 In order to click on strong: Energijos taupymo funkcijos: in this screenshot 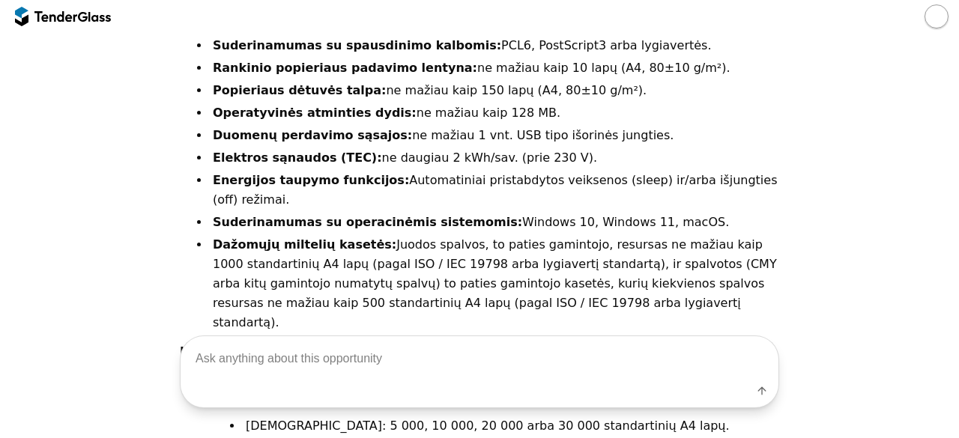, I will do `click(311, 180)`.